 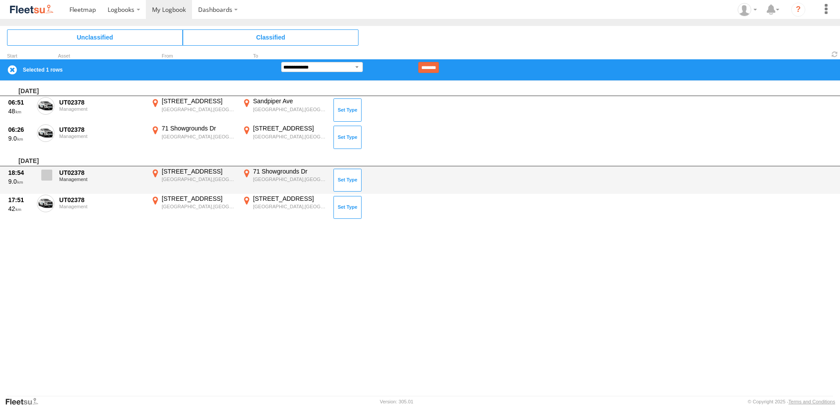 I want to click on div: From, so click(x=193, y=56).